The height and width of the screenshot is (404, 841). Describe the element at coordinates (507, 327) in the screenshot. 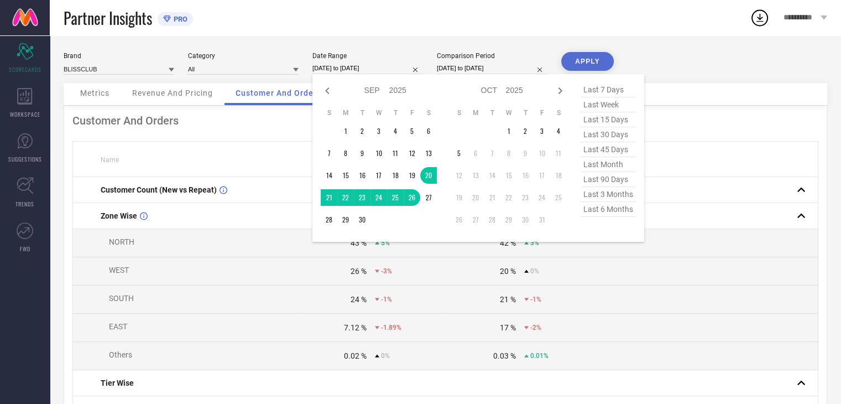

I see `div: 17 %` at that location.